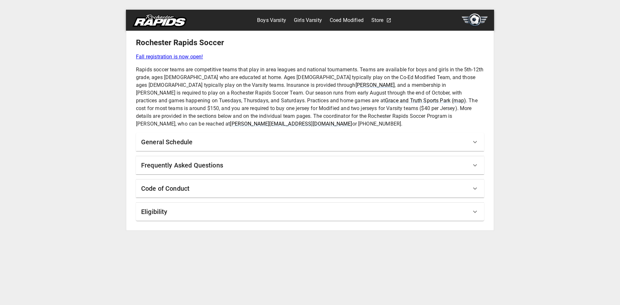  I want to click on div: Code of Conduct, so click(310, 189).